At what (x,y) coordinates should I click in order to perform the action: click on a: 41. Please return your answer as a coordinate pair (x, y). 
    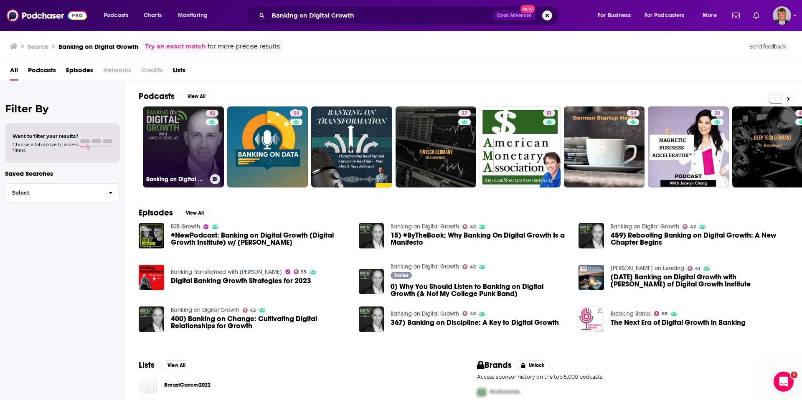
    Looking at the image, I should click on (694, 269).